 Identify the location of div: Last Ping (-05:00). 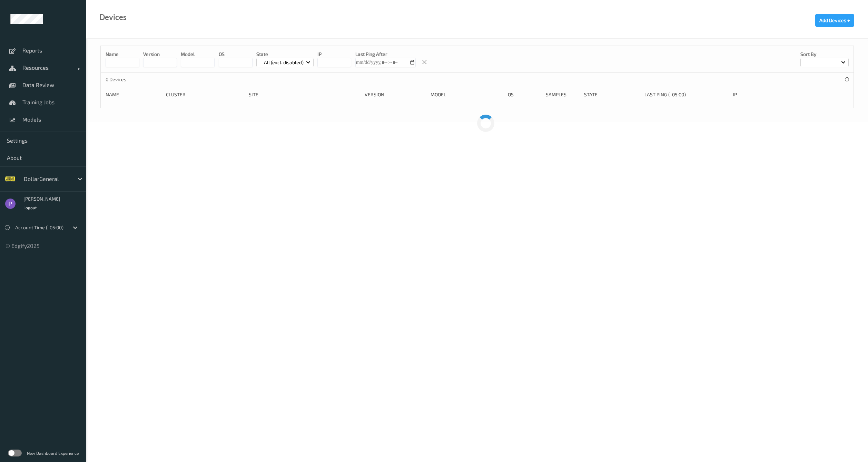
(686, 95).